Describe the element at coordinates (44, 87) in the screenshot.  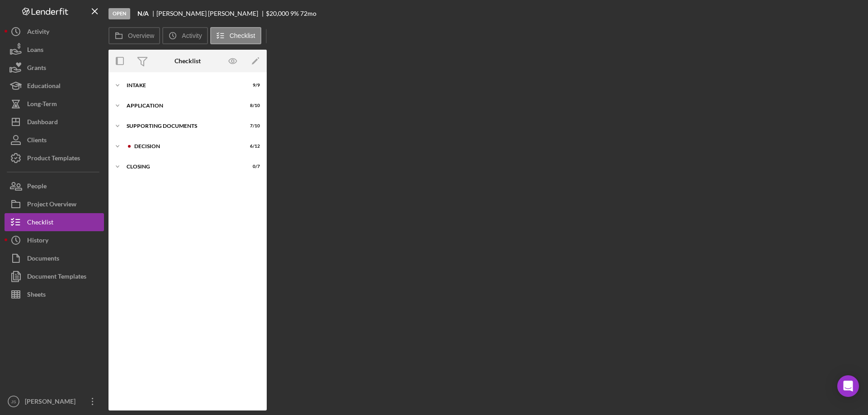
I see `div: Educational` at that location.